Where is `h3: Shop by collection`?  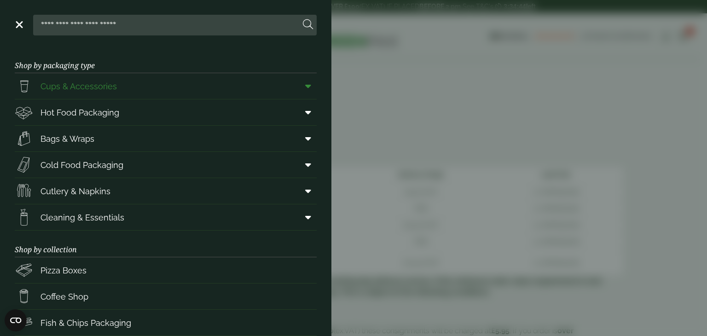
h3: Shop by collection is located at coordinates (166, 244).